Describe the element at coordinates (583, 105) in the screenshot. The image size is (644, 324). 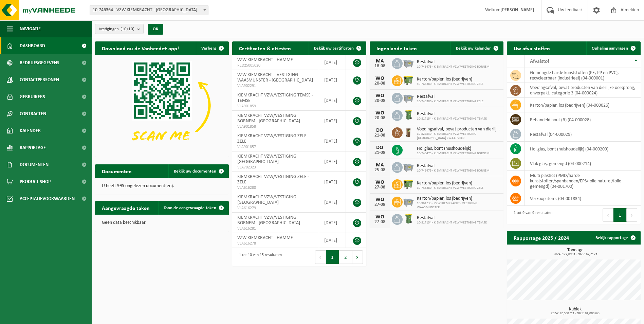
I see `td: karton/papier, los (bedrijven) (04-000026)` at that location.